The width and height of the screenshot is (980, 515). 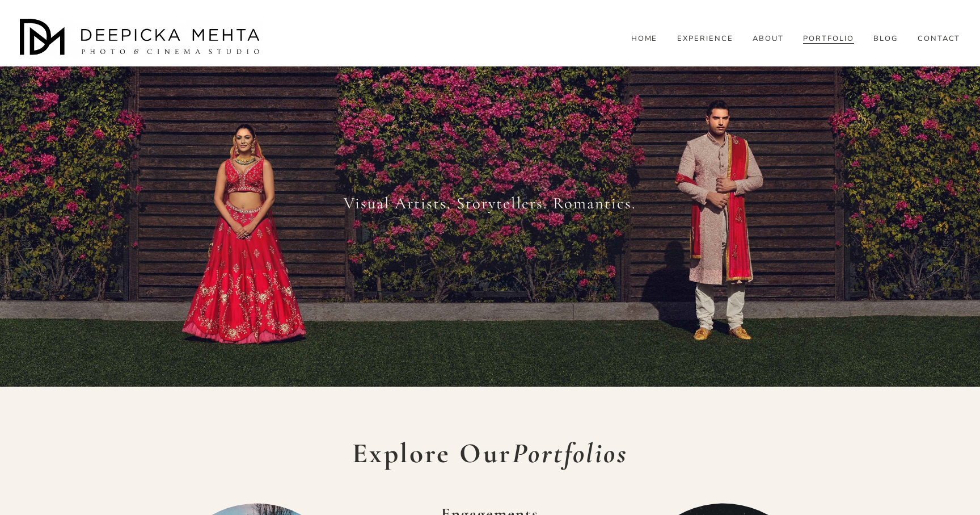 What do you see at coordinates (768, 39) in the screenshot?
I see `a: ABOUT` at bounding box center [768, 39].